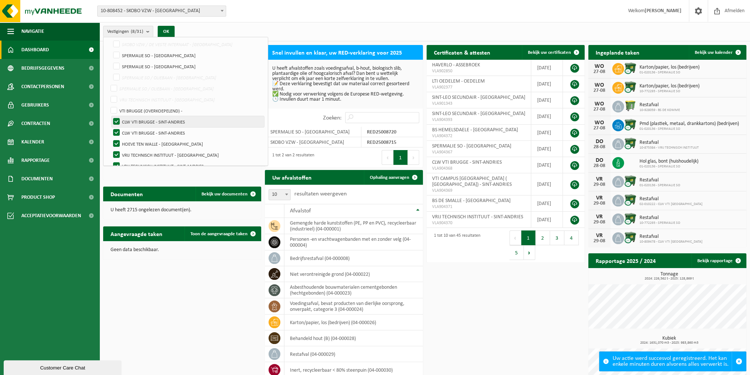 This screenshot has width=750, height=375. I want to click on span: Contactpersonen, so click(43, 87).